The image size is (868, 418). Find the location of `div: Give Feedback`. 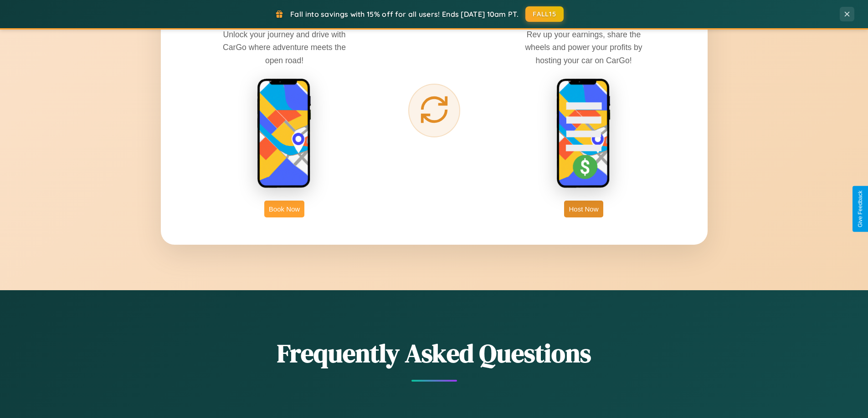

div: Give Feedback is located at coordinates (860, 209).